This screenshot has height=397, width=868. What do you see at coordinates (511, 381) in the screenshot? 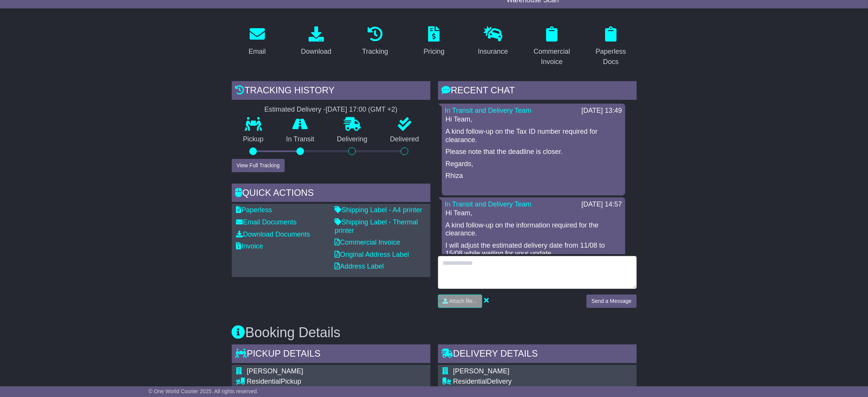
I see `div: Delivery` at bounding box center [511, 381].